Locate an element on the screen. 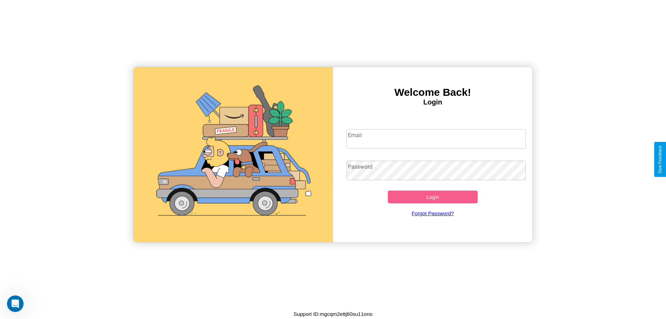  h4: Login is located at coordinates (433, 102).